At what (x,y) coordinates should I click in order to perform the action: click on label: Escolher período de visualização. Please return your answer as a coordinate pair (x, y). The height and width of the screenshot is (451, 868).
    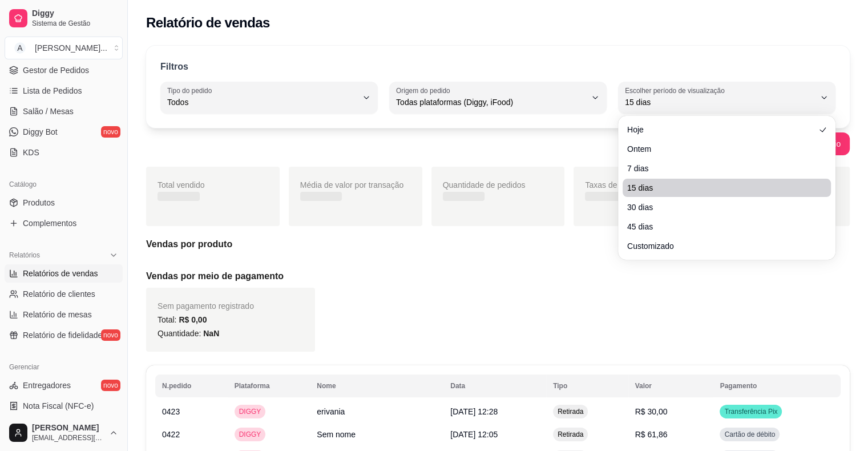
    Looking at the image, I should click on (676, 90).